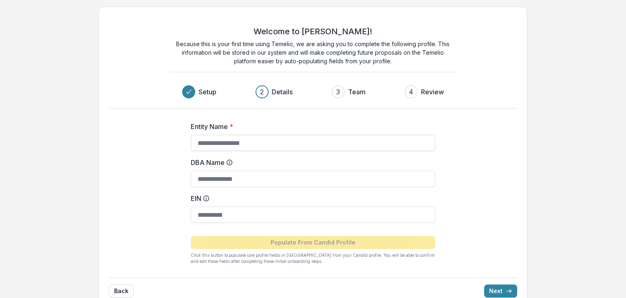 Image resolution: width=626 pixels, height=298 pixels. What do you see at coordinates (282, 92) in the screenshot?
I see `h3: Details` at bounding box center [282, 92].